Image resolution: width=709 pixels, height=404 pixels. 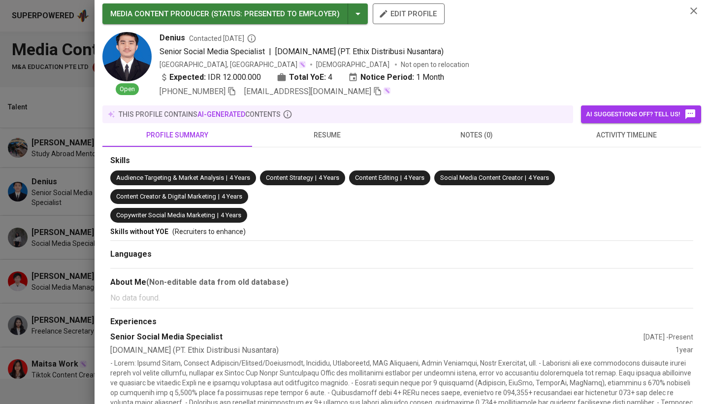 What do you see at coordinates (477, 135) in the screenshot?
I see `span: notes (0)` at bounding box center [477, 135].